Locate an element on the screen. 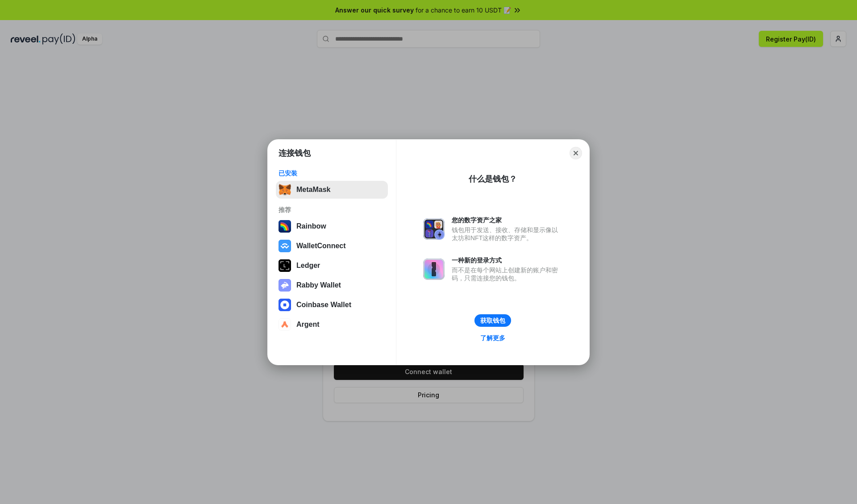 This screenshot has width=857, height=504. div: 而不是在每个网站上创建新的账户和密码，只需连接您的钱包。 is located at coordinates (507, 274).